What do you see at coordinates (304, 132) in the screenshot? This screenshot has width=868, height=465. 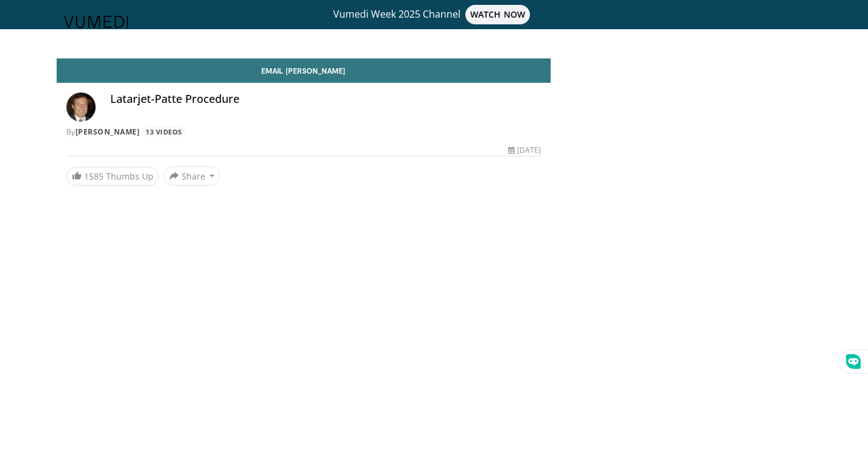 I see `div: By` at bounding box center [304, 132].